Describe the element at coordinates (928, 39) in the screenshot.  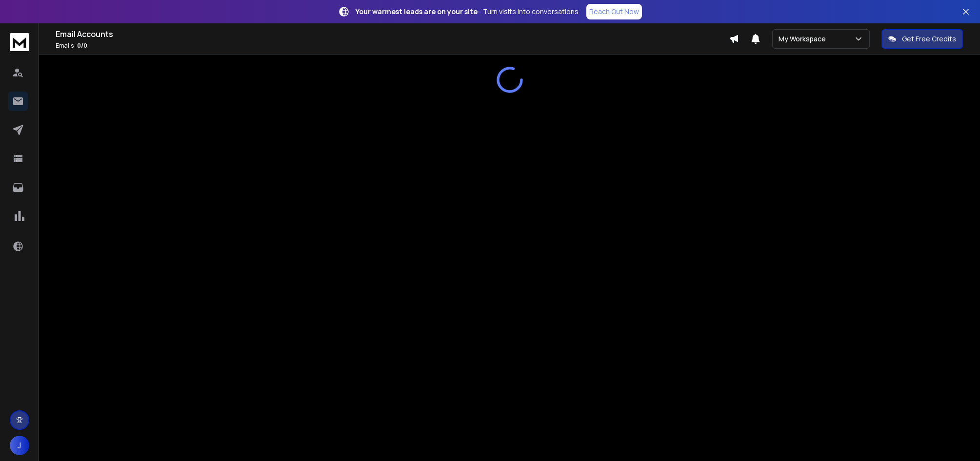
I see `p: Get Free Credits` at that location.